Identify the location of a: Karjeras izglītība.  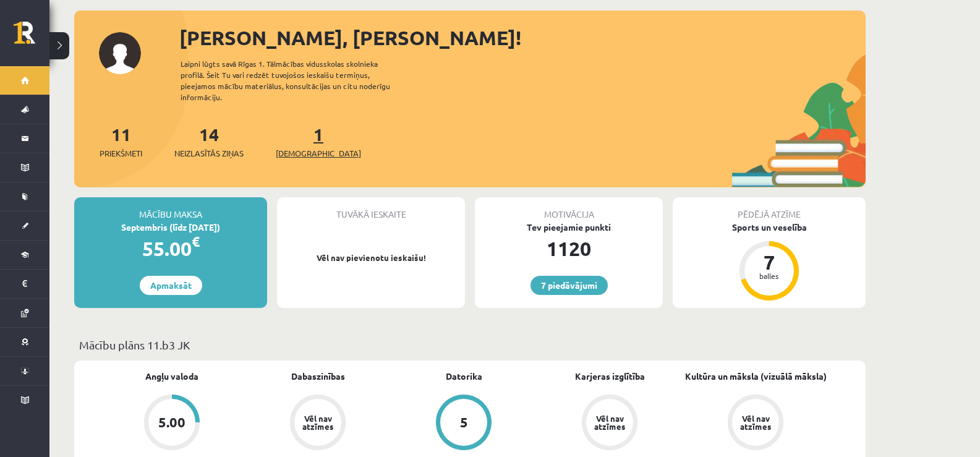
(609, 376).